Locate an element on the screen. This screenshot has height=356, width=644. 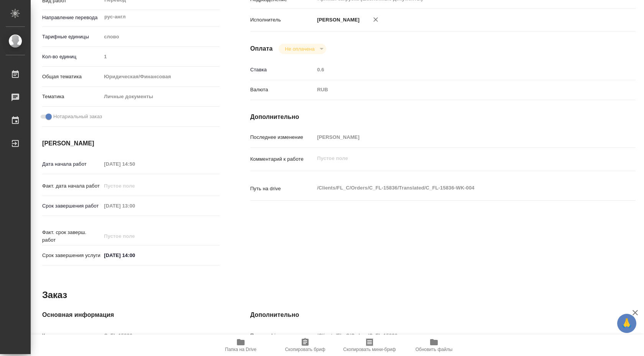
span: Нотариальный заказ is located at coordinates (77, 117).